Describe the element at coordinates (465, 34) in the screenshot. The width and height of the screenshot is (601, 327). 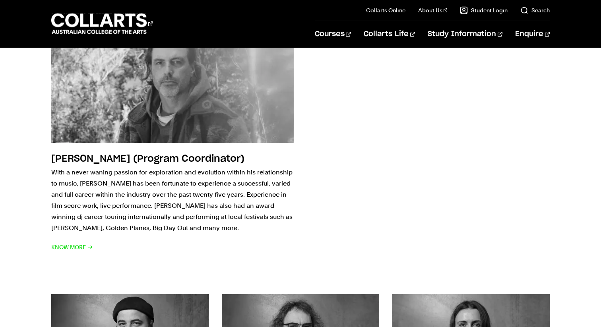
I see `a: Study Information` at that location.